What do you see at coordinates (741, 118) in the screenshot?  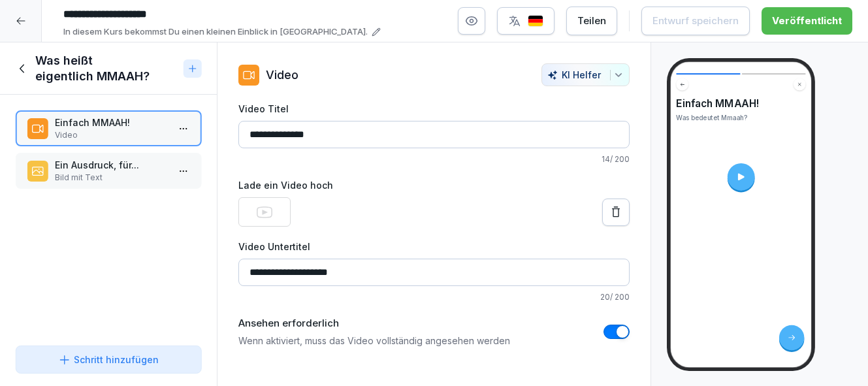 I see `p: Was bedeutet Mmaah?` at bounding box center [741, 118].